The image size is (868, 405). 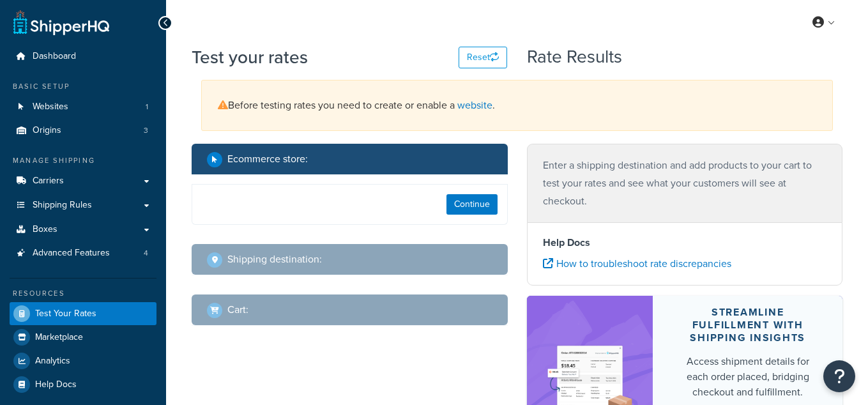 I want to click on h2: Rate Results, so click(x=574, y=57).